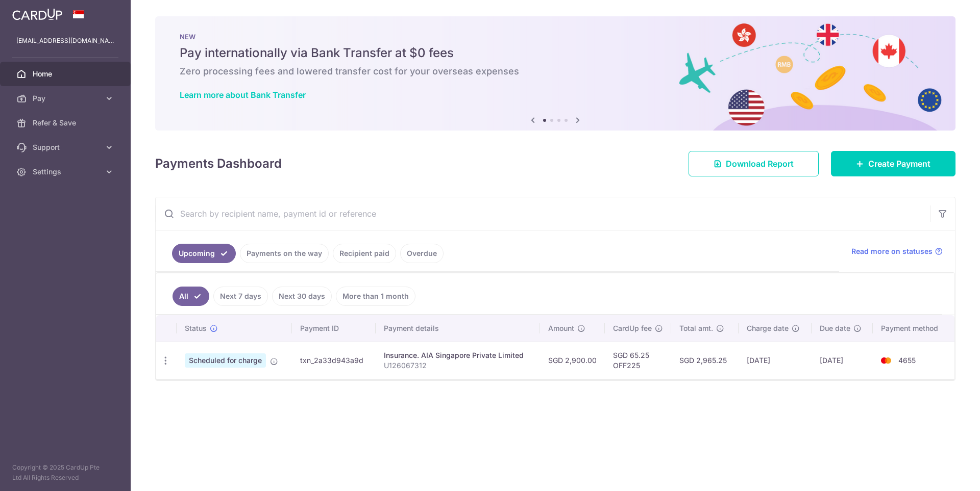 The image size is (980, 491). Describe the element at coordinates (572, 360) in the screenshot. I see `td: SGD 2,900.00` at that location.